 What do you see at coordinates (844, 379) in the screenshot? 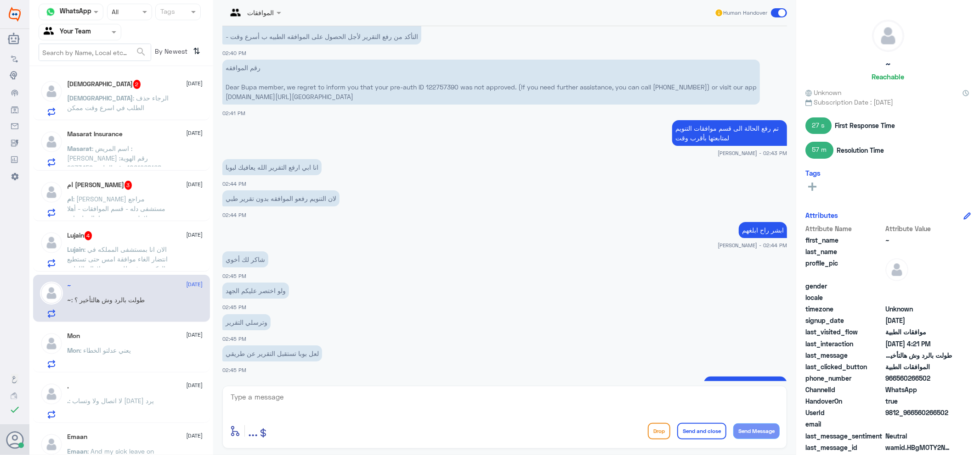
I see `span: phone_number` at bounding box center [844, 379].